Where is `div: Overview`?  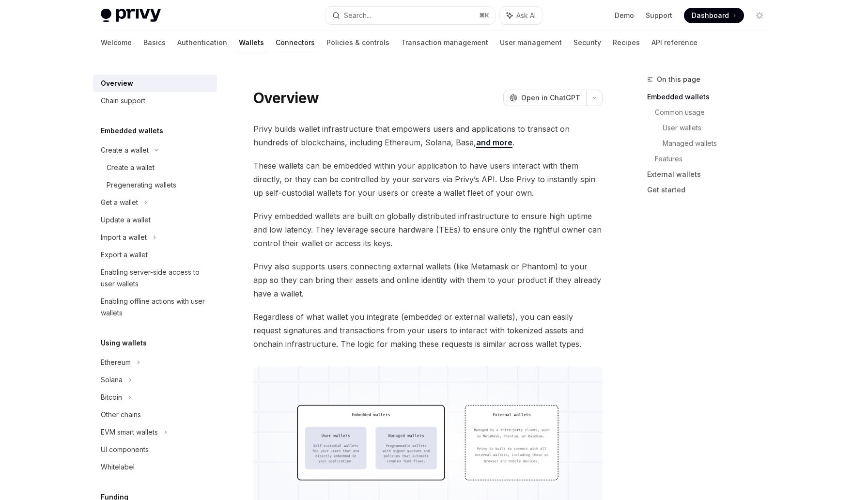 div: Overview is located at coordinates (117, 84).